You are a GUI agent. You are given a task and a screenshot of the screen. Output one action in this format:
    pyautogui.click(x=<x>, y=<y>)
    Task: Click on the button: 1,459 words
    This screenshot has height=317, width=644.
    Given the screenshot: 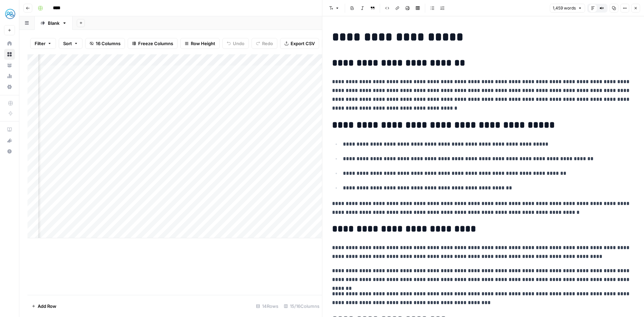 What is the action you would take?
    pyautogui.click(x=567, y=8)
    